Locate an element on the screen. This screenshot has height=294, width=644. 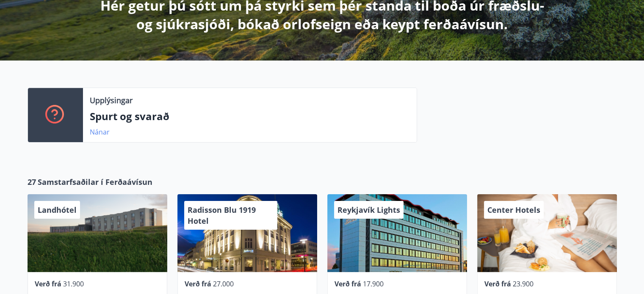
span: Center Hotels is located at coordinates (513, 210).